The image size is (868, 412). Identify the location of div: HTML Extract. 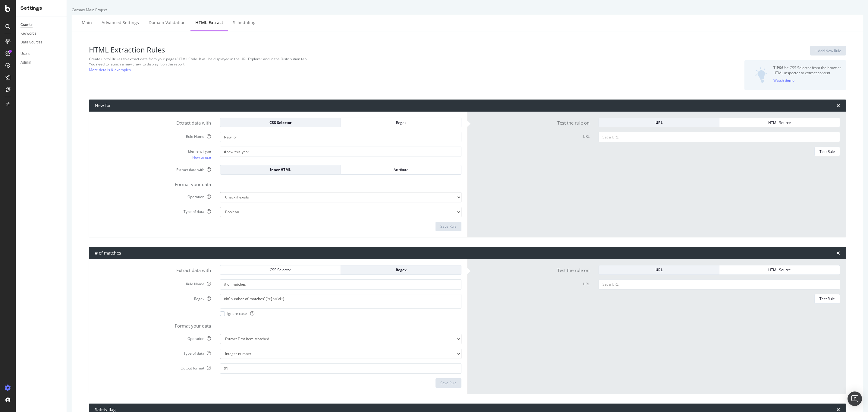
(209, 23).